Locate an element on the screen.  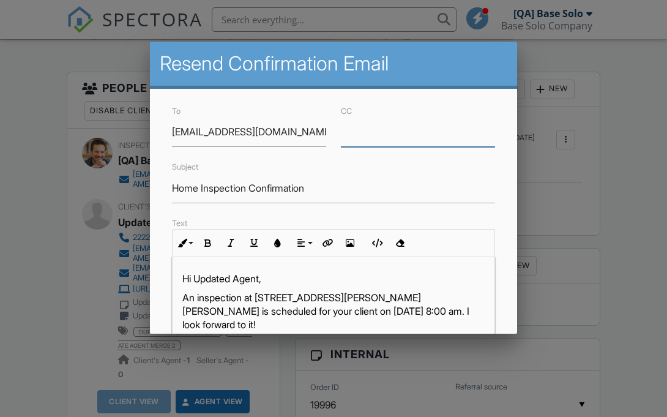
button: Insert Image (⌘P) is located at coordinates (350, 243).